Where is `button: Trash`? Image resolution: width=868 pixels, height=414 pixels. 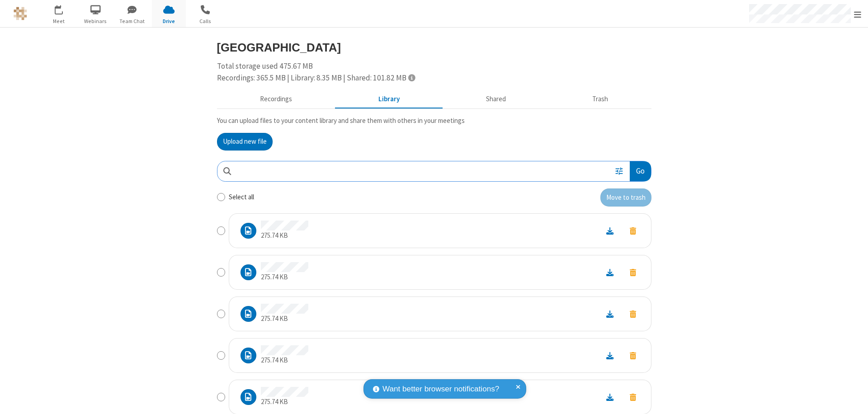
button: Trash is located at coordinates (601, 100).